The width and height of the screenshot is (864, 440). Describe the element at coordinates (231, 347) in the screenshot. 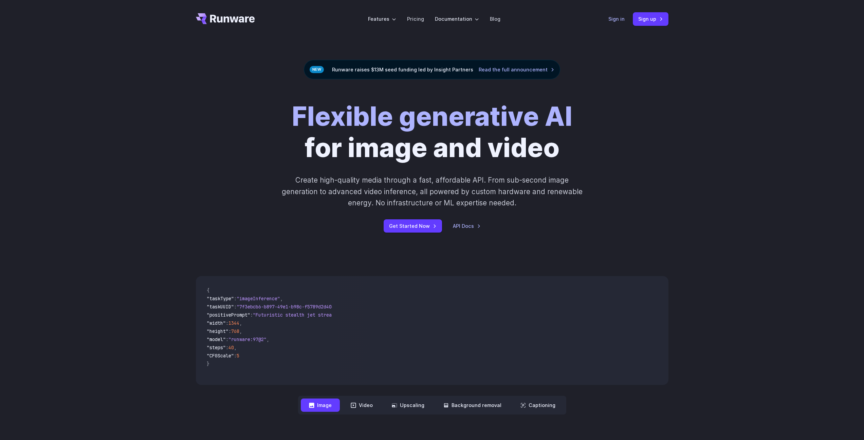

I see `span: 40` at that location.